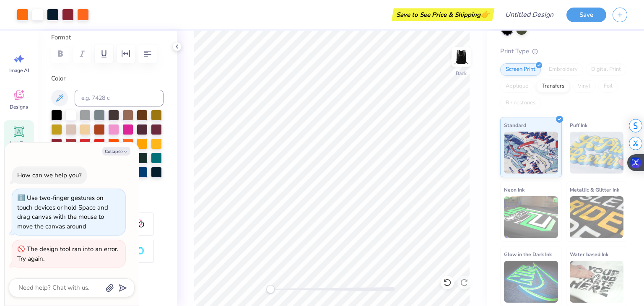  I want to click on div: Use two-finger gestures on touch devices or hold Space and drag canvas with the mouse to move the..., so click(63, 212).